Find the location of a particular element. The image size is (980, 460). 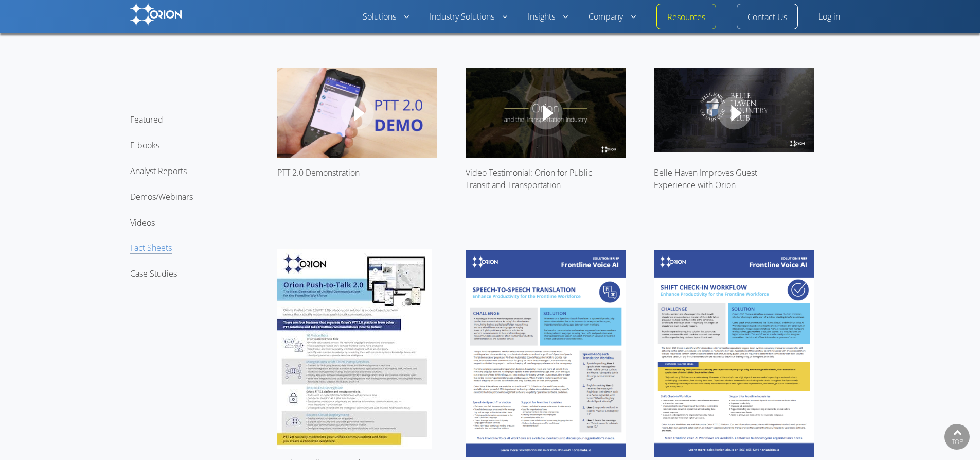

a: Fact Sheets is located at coordinates (151, 248).